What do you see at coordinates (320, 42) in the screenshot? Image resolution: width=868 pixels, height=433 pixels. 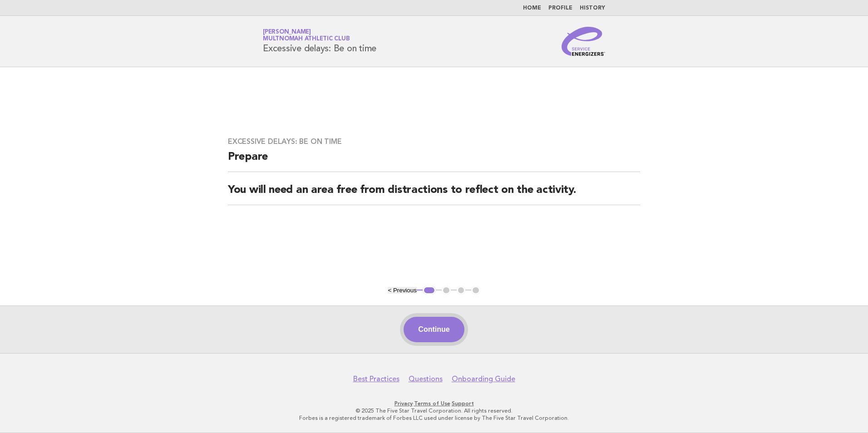 I see `h1: Excessive delays: Be on time` at bounding box center [320, 42].